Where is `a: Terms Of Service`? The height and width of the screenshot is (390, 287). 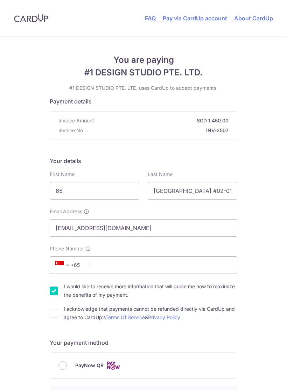 a: Terms Of Service is located at coordinates (125, 317).